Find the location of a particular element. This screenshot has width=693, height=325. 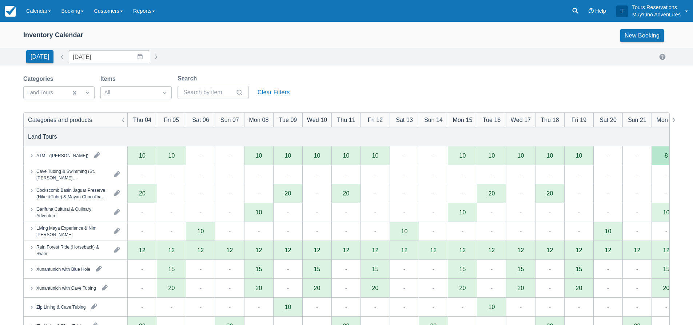

i: Help is located at coordinates (591, 11).